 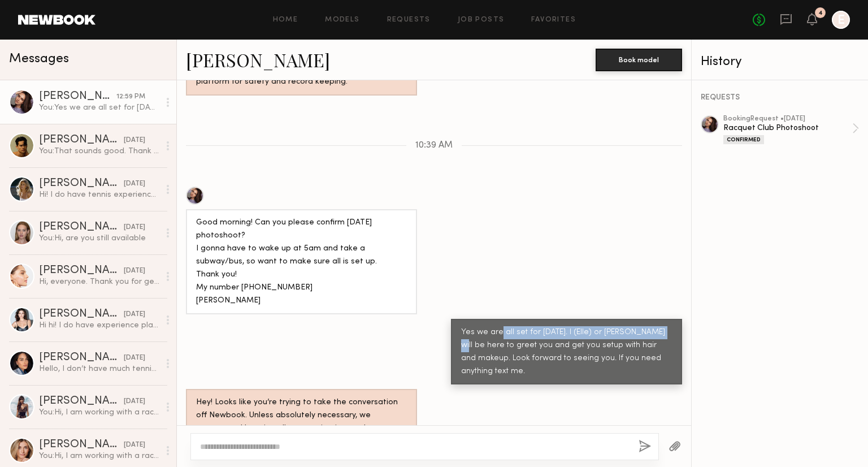 What do you see at coordinates (780, 98) in the screenshot?
I see `div: REQUESTS` at bounding box center [780, 98].